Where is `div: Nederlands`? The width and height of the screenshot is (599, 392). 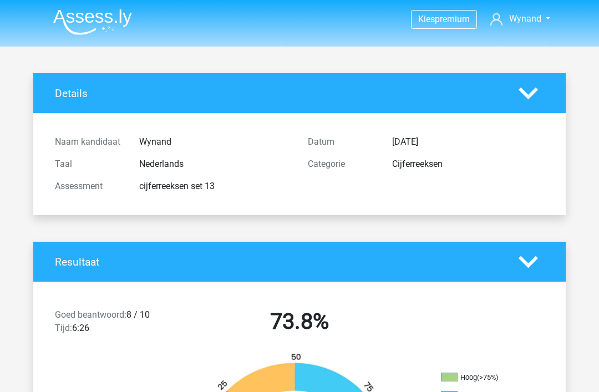
div: Nederlands is located at coordinates (215, 164).